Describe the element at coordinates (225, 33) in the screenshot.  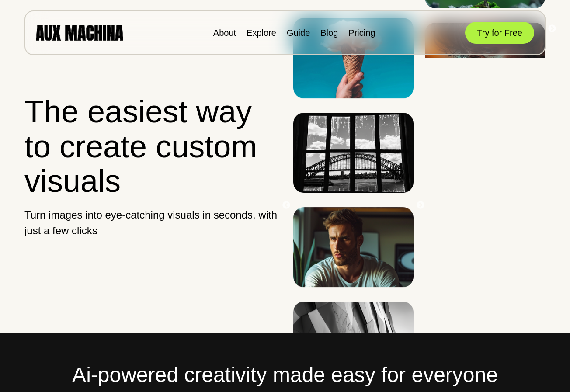
I see `a: About` at that location.